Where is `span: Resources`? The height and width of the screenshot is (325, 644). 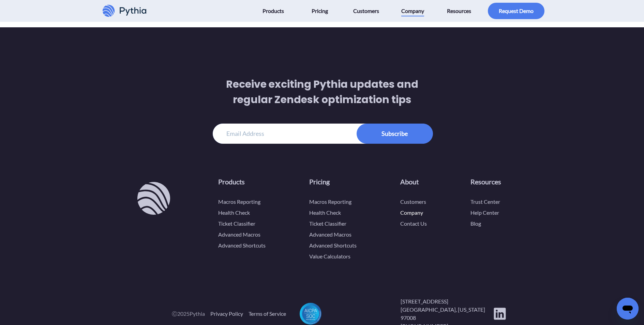 span: Resources is located at coordinates (459, 11).